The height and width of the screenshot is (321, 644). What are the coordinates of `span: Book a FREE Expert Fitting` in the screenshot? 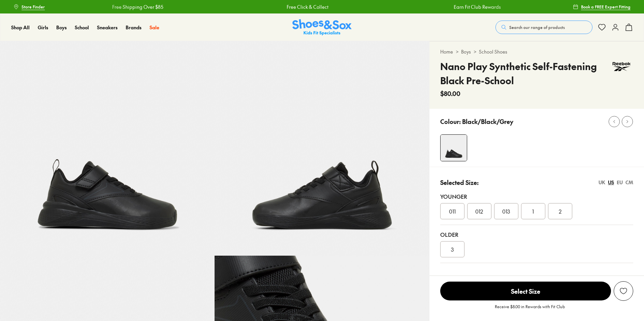 It's located at (605, 7).